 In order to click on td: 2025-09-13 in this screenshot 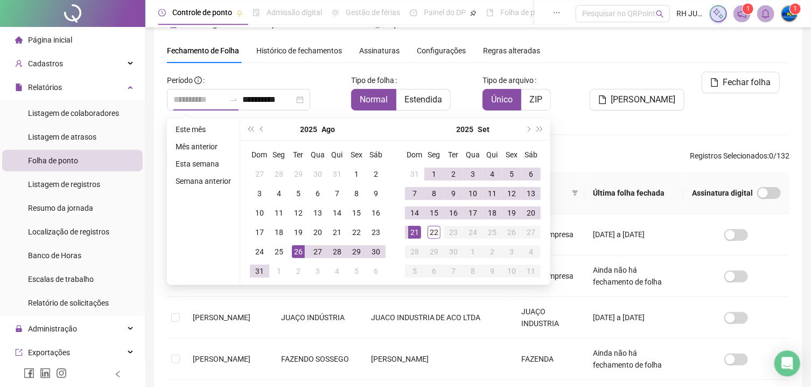, I will do `click(531, 193)`.